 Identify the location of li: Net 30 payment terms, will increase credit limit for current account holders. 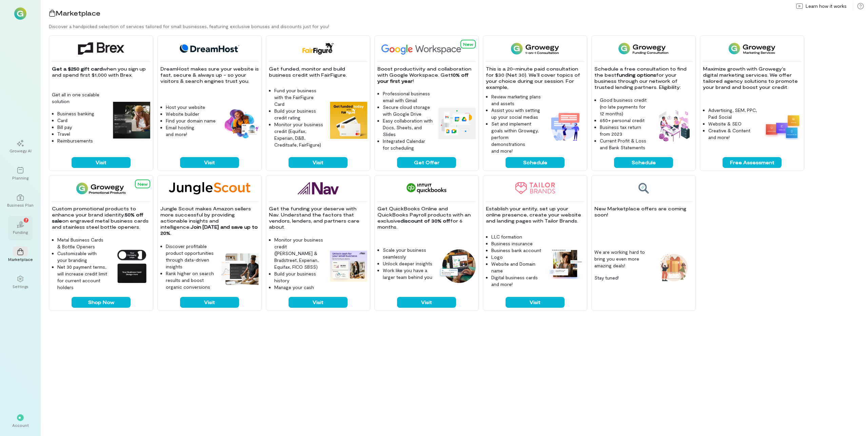
(82, 277).